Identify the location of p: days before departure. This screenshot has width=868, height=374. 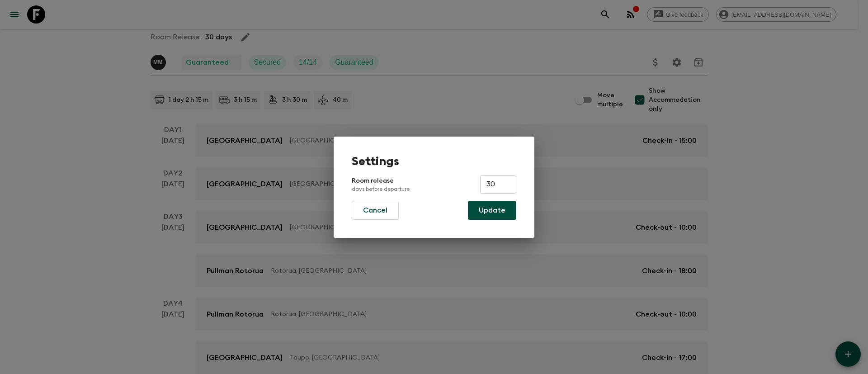
(381, 189).